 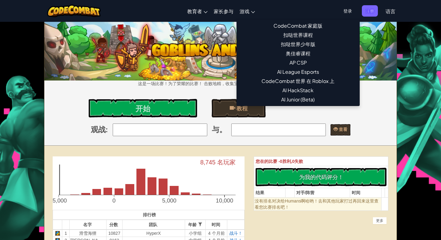 I want to click on button: 登录, so click(x=347, y=11).